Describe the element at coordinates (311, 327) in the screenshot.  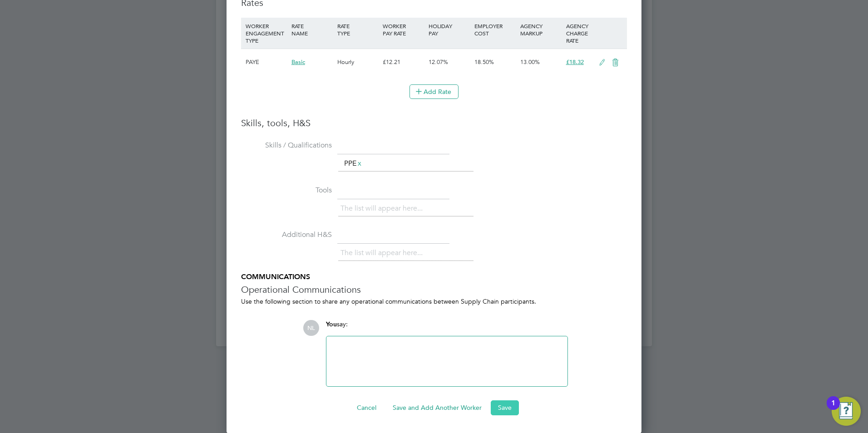
I see `span: NL` at that location.